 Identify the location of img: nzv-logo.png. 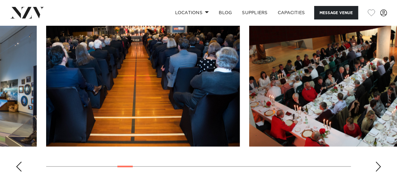
(27, 13).